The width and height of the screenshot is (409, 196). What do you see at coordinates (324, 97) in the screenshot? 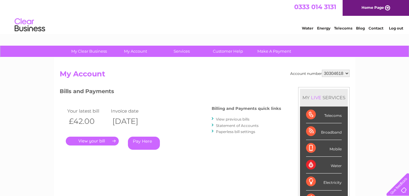
I see `div: MY SERVICES` at bounding box center [324, 97].